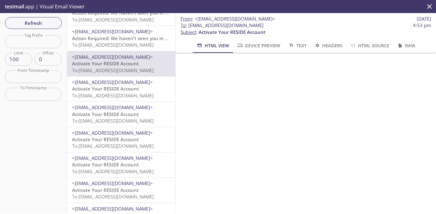  Describe the element at coordinates (183, 25) in the screenshot. I see `span: To` at that location.